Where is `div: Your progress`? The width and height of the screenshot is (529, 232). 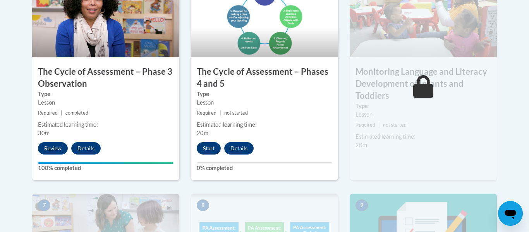
div: Your progress is located at coordinates (106, 163).